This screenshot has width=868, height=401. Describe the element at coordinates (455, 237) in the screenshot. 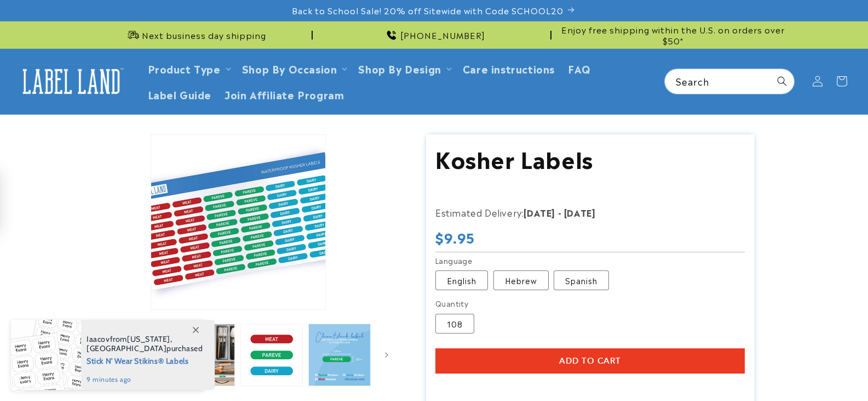

I see `span: $9.95` at that location.